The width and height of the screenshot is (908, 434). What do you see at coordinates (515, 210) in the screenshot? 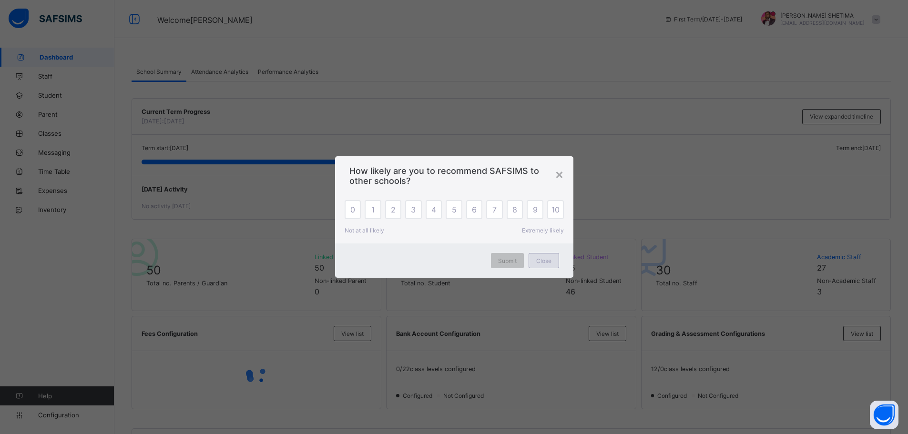
I see `span: 8` at bounding box center [515, 210].